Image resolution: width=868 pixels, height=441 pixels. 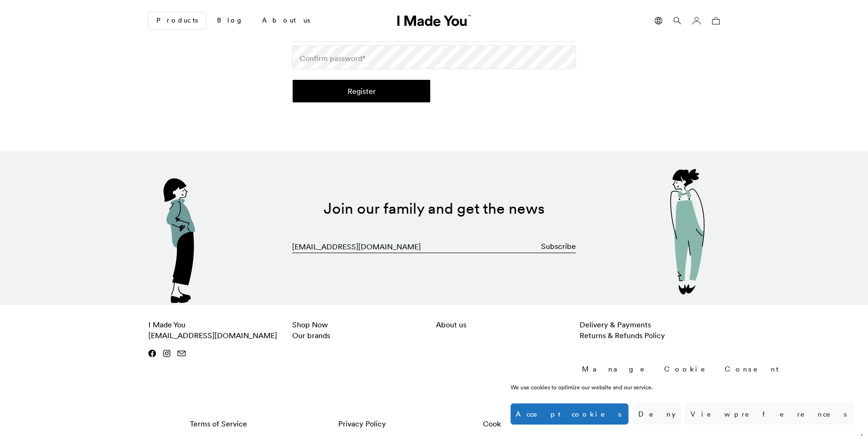 I want to click on a: Shop Now, so click(x=310, y=324).